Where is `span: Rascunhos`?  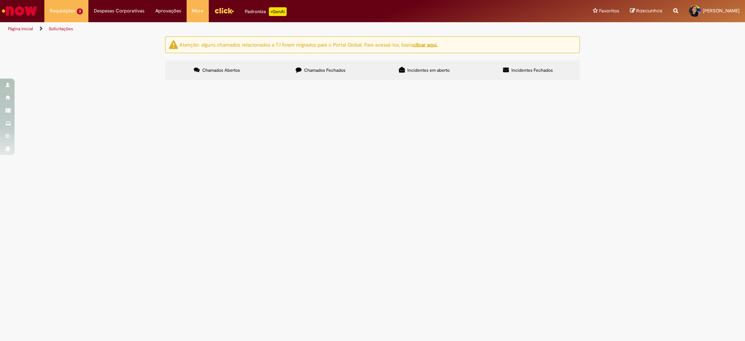 span: Rascunhos is located at coordinates (650, 11).